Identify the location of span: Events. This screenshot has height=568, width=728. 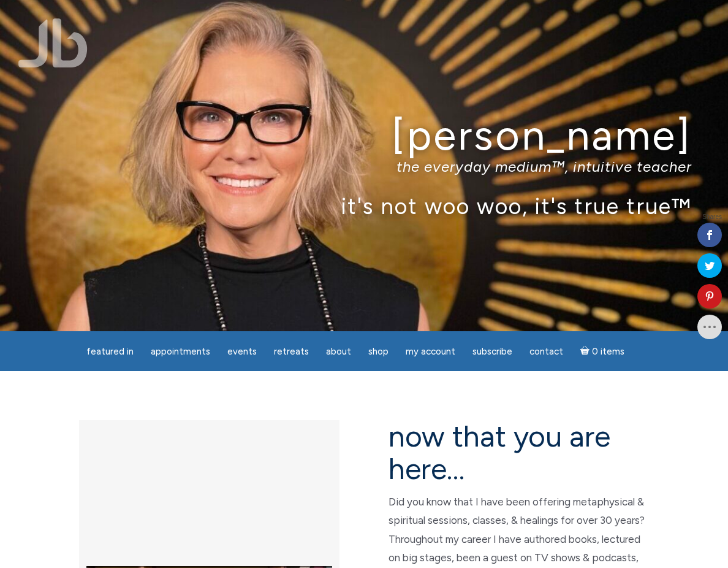
(242, 351).